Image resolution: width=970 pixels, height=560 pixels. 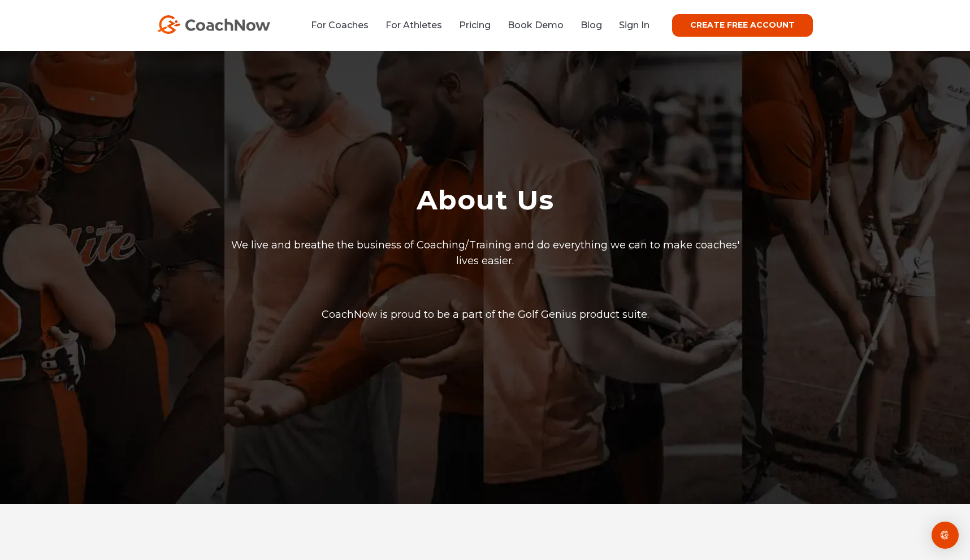 I want to click on p: We live and breathe the business of Coaching/Training and do everything we can to make coaches' l..., so click(x=485, y=258).